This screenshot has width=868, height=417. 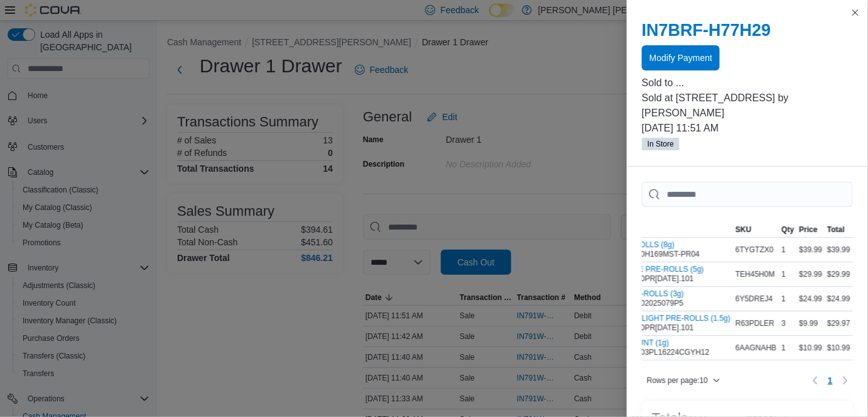 What do you see at coordinates (808, 229) in the screenshot?
I see `span: Price` at bounding box center [808, 229].